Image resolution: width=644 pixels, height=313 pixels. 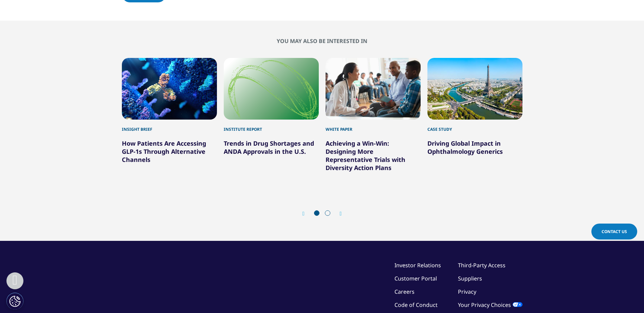 What do you see at coordinates (365, 156) in the screenshot?
I see `a: Achieving a Win-Win: Designing More Representative Trials with Diversity Action Plans` at bounding box center [365, 156].